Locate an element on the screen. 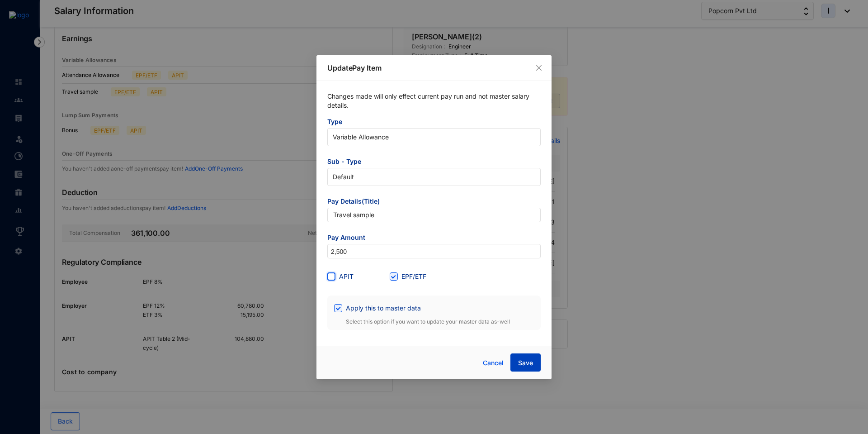  span: Cancel is located at coordinates (493, 363).